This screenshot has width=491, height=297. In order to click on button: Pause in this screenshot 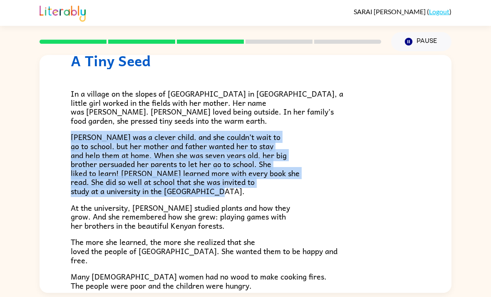, I will do `click(421, 42)`.